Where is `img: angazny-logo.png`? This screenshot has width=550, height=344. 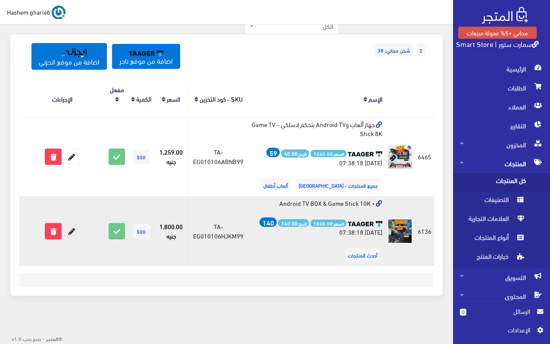
img: angazny-logo.png is located at coordinates (69, 53).